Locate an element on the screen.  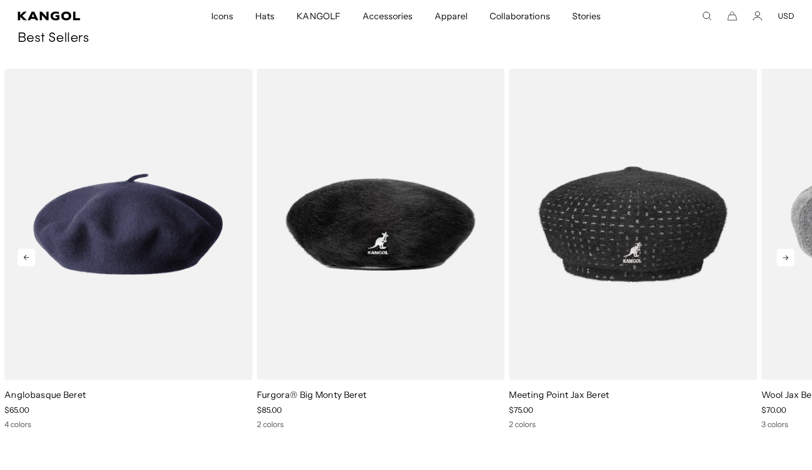
img: Meeting Point Jax Beret is located at coordinates (633, 225).